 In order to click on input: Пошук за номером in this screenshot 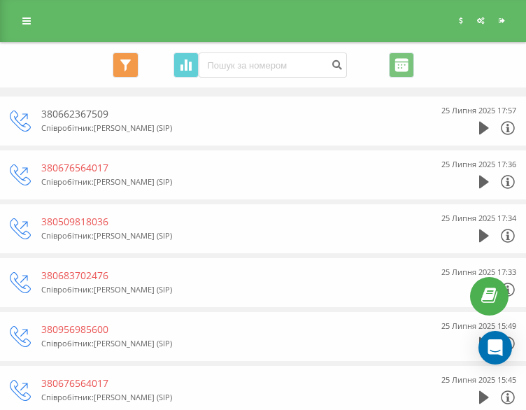, I will do `click(273, 65)`.